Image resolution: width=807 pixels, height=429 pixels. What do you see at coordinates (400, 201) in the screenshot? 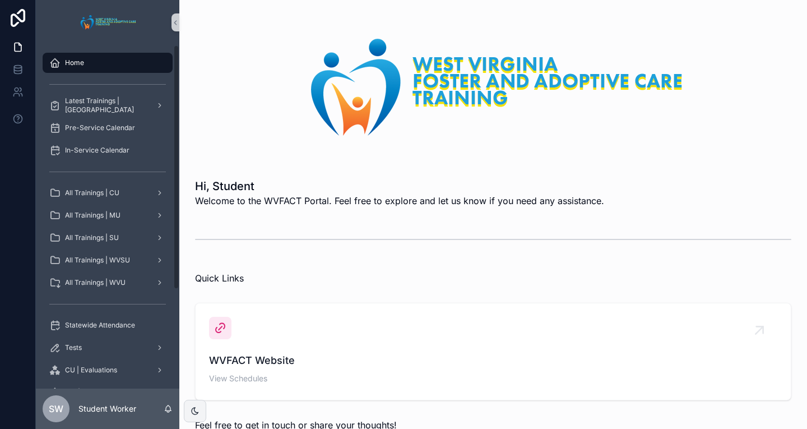
I see `span: Welcome to the WVFACT Portal. Feel free to explore and let us know if you need any assistance.` at bounding box center [400, 201].